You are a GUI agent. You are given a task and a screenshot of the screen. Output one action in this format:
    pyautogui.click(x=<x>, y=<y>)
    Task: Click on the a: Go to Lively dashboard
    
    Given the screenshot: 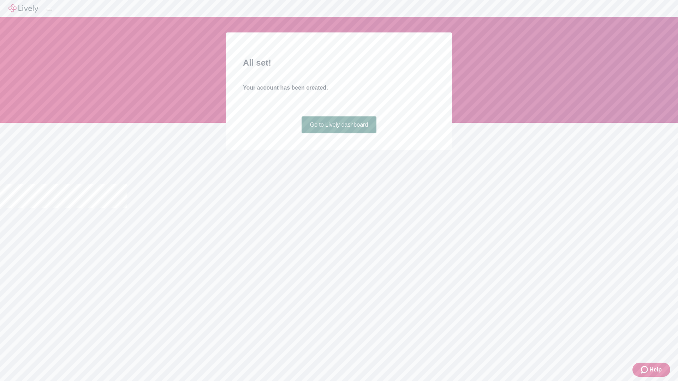 What is the action you would take?
    pyautogui.click(x=339, y=125)
    